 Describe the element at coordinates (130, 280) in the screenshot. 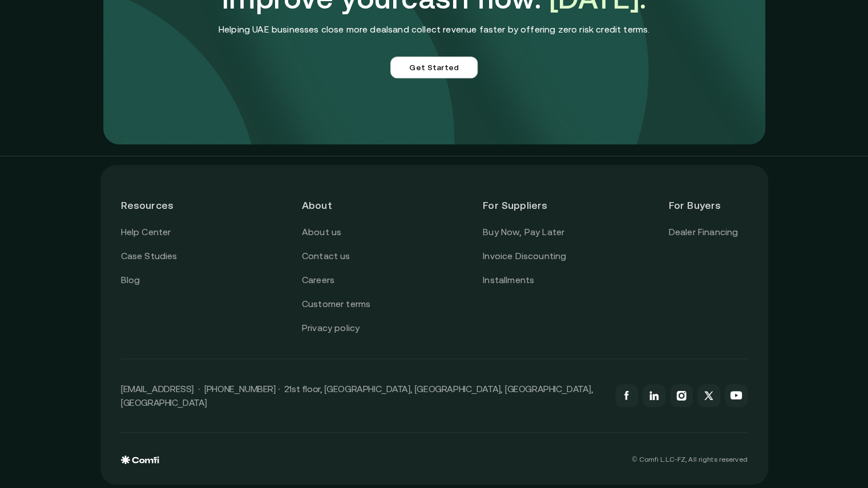

I see `a: Blog` at that location.